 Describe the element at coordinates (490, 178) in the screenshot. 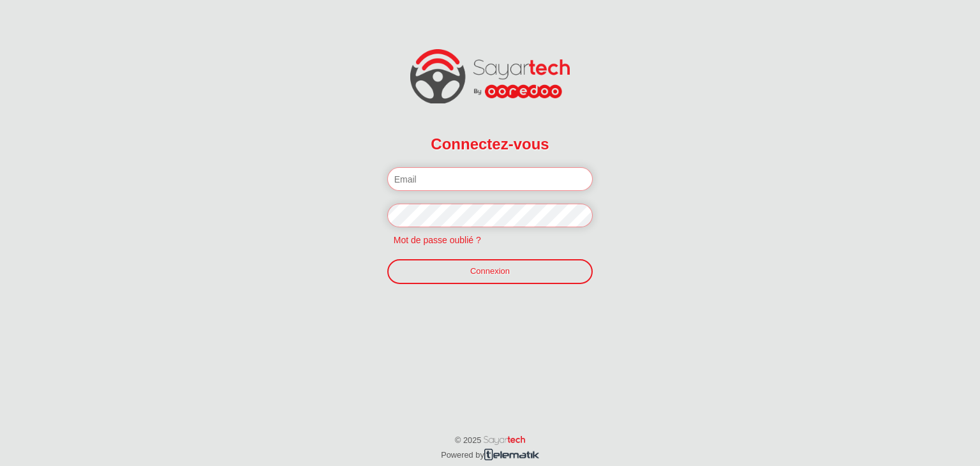

I see `input: Email` at that location.